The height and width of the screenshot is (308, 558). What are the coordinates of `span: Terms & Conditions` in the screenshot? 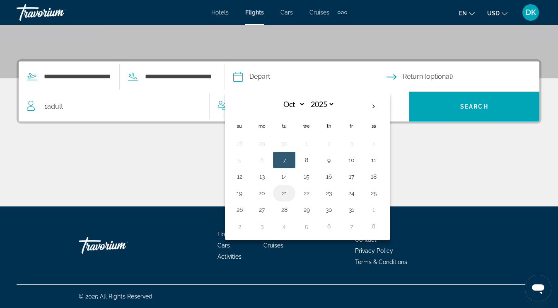 It's located at (381, 262).